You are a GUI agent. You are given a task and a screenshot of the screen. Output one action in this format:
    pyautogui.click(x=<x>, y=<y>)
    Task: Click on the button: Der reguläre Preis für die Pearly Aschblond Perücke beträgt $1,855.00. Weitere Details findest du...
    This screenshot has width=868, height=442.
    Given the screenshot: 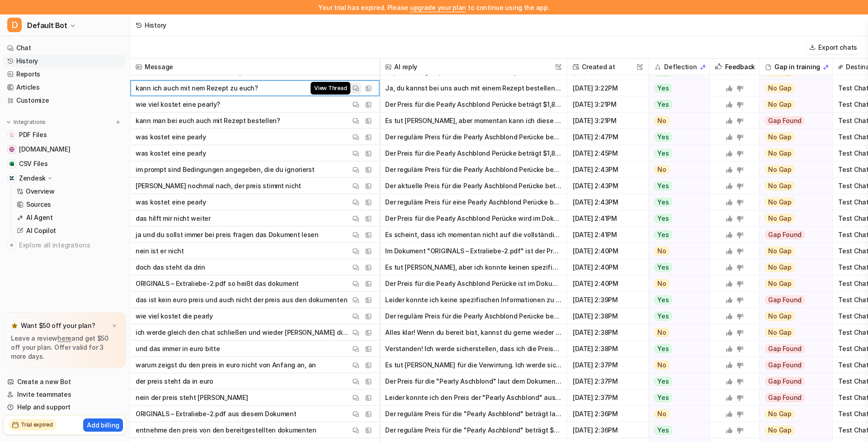 What is the action you would take?
    pyautogui.click(x=473, y=170)
    